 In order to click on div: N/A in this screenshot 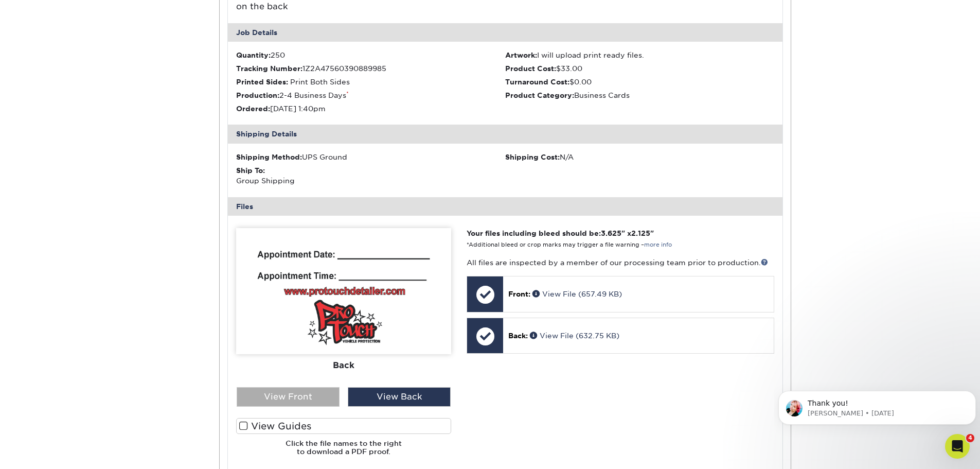, I will do `click(639, 157)`.